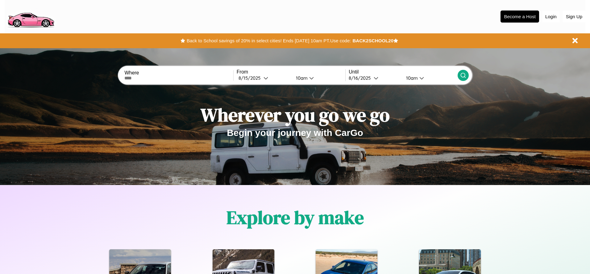 Image resolution: width=590 pixels, height=274 pixels. I want to click on label: Where, so click(179, 73).